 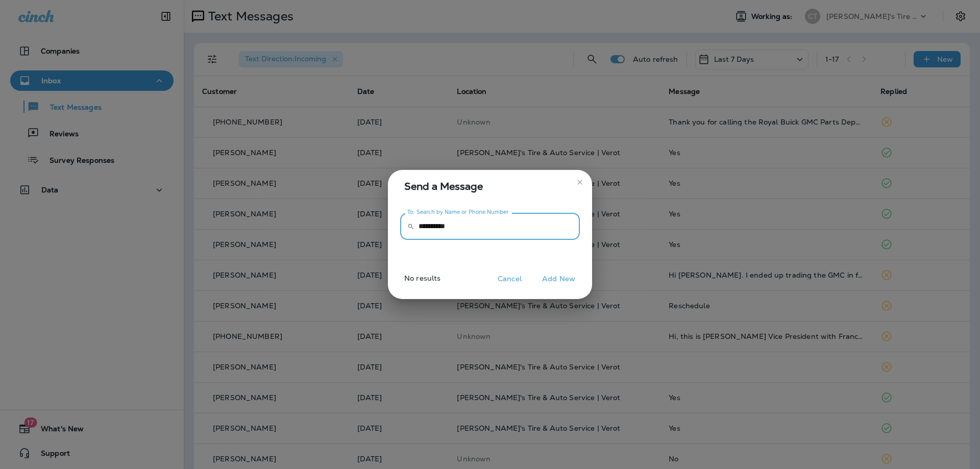 I want to click on label: To: Search by Name or Phone Number, so click(x=458, y=212).